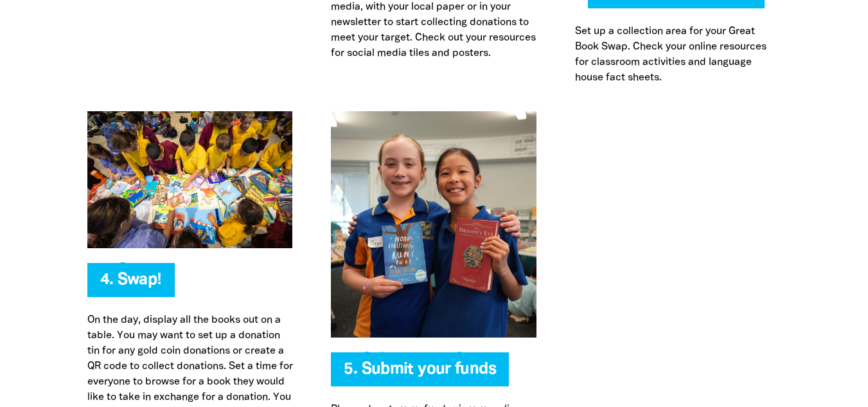 The width and height of the screenshot is (868, 407). Describe the element at coordinates (131, 284) in the screenshot. I see `span: 4. Swap!` at that location.